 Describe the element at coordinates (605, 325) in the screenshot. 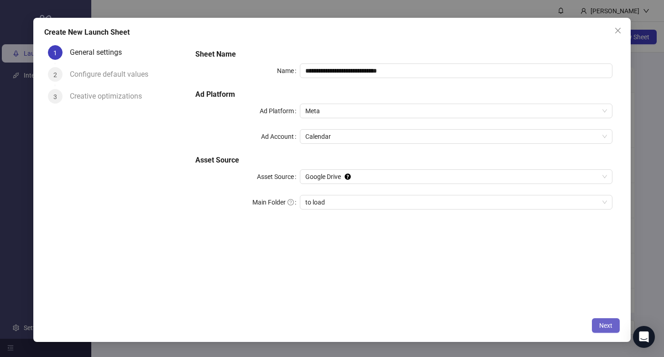

I see `span: Next` at that location.